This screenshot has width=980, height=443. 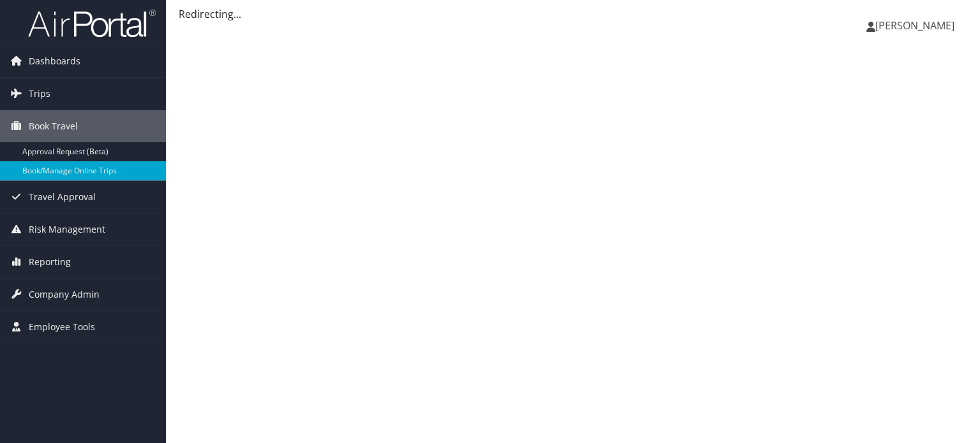 What do you see at coordinates (573, 14) in the screenshot?
I see `div: Redirecting...` at bounding box center [573, 14].